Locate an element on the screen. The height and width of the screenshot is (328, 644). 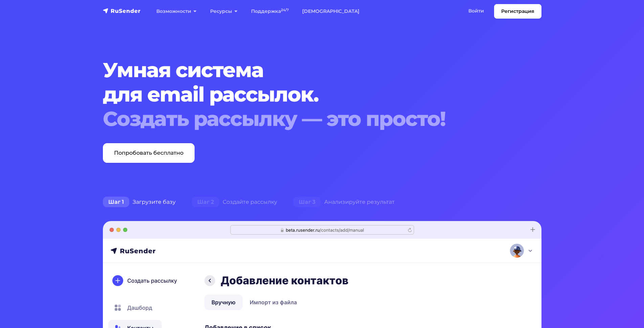
div: Загрузите базу is located at coordinates (139, 202).